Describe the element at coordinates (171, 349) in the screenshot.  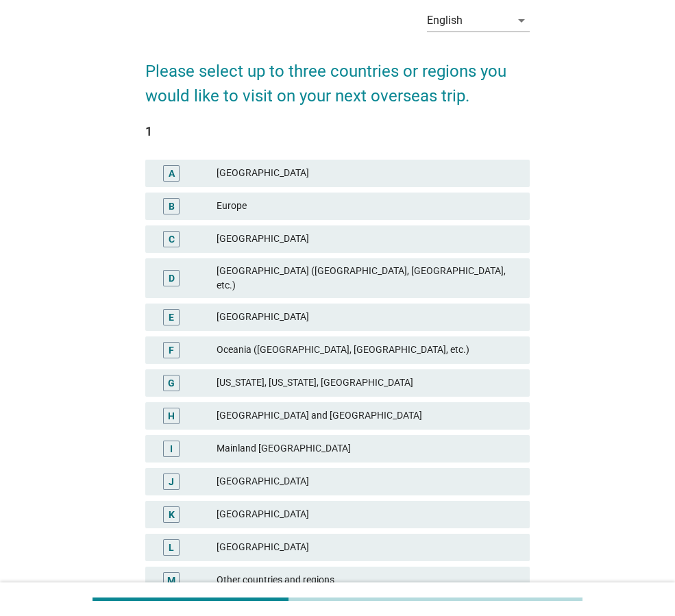
I see `div: F` at that location.